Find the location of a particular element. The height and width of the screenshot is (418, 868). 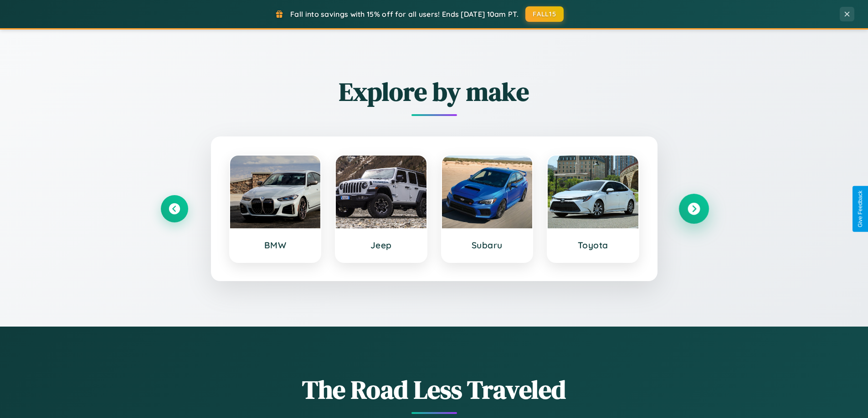

h3: Toyota is located at coordinates (593, 246).